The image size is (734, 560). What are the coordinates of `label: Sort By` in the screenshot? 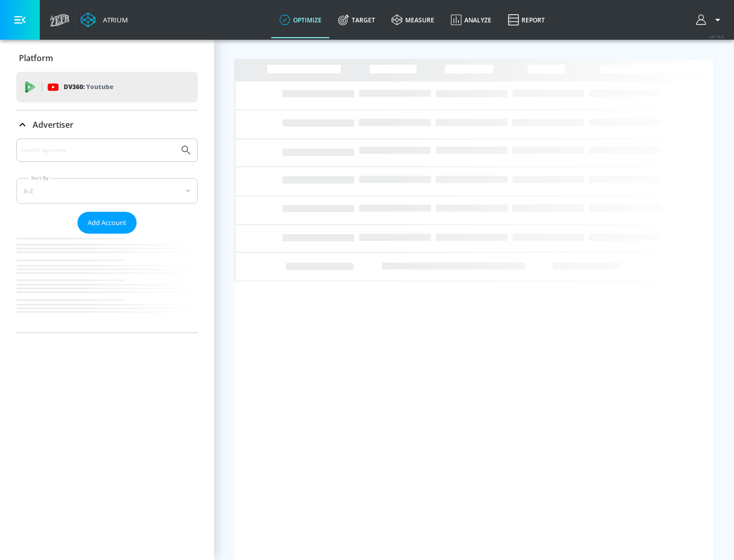 It's located at (39, 178).